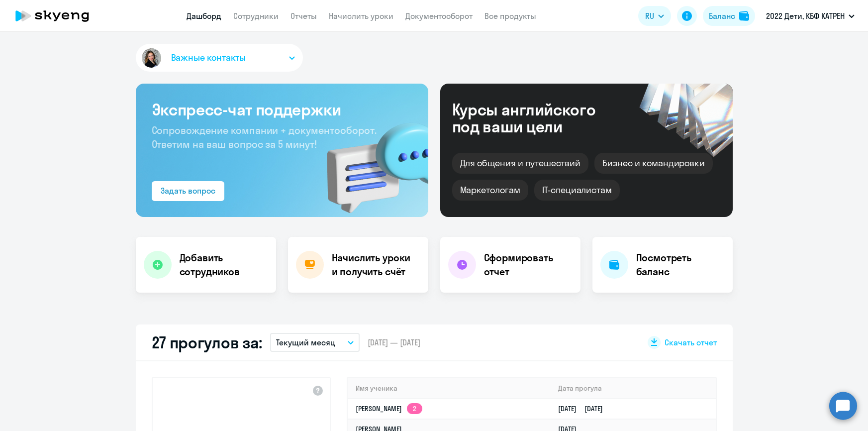 The image size is (868, 431). Describe the element at coordinates (224, 265) in the screenshot. I see `h4: Добавить сотрудников` at that location.